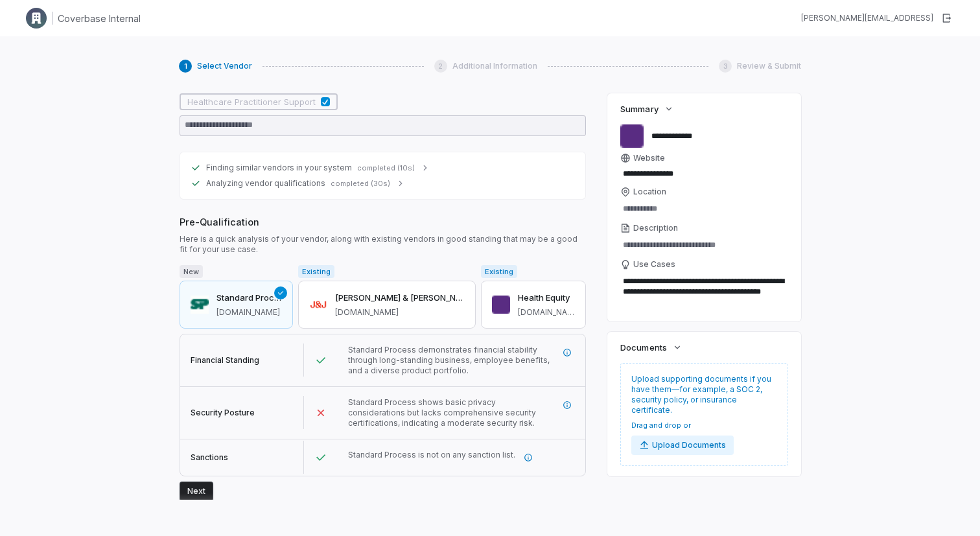 The width and height of the screenshot is (980, 536). What do you see at coordinates (650, 348) in the screenshot?
I see `button: Documents` at bounding box center [650, 348].